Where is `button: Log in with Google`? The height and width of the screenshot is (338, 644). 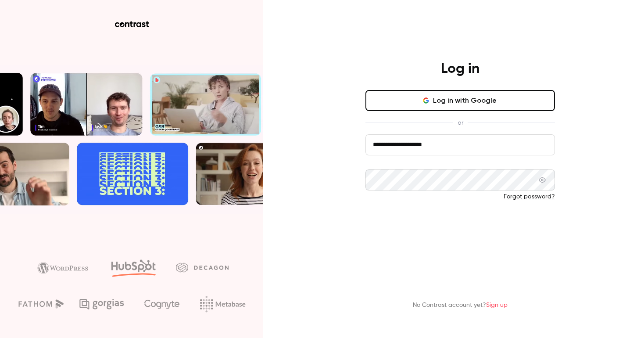
button: Log in with Google is located at coordinates (460, 101).